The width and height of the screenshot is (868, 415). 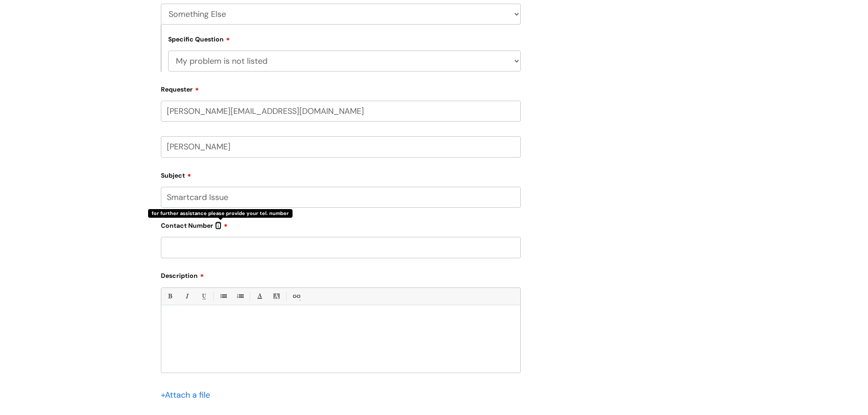 I want to click on div: Attach a file, so click(x=188, y=395).